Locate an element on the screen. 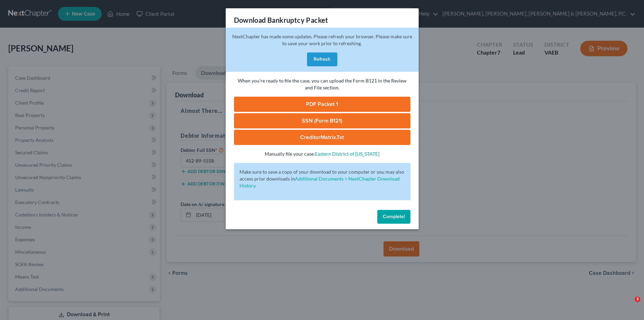 The width and height of the screenshot is (644, 320). h3: Download Bankruptcy Packet is located at coordinates (282, 20).